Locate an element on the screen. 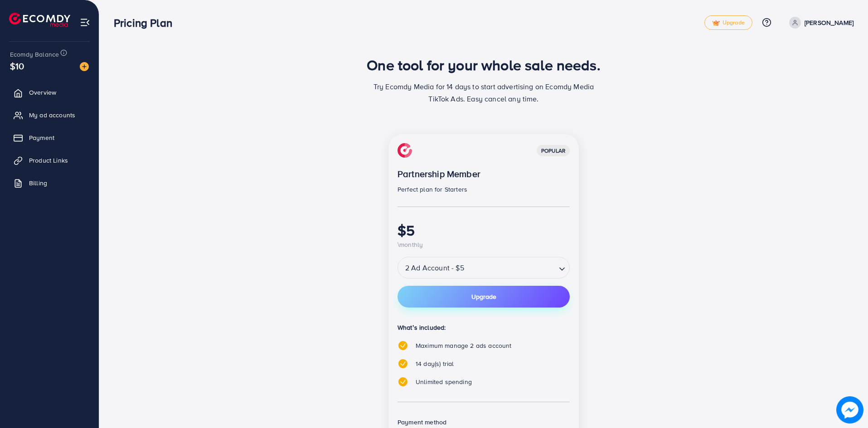 The image size is (868, 428). p: Payment method is located at coordinates (484, 422).